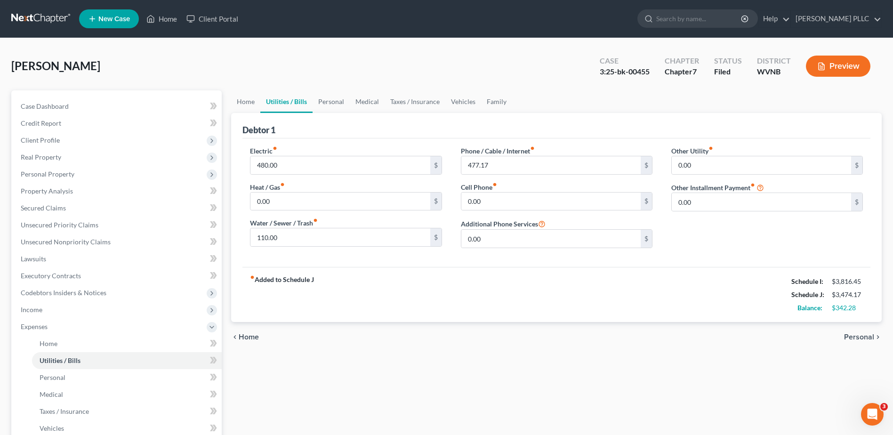 The image size is (893, 435). Describe the element at coordinates (32, 309) in the screenshot. I see `span: Income` at that location.